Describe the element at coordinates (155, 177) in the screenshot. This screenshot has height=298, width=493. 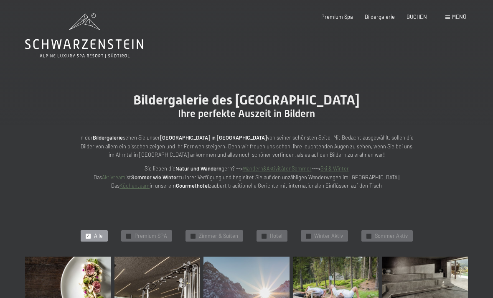
I see `strong: Sommer wie Winter` at that location.